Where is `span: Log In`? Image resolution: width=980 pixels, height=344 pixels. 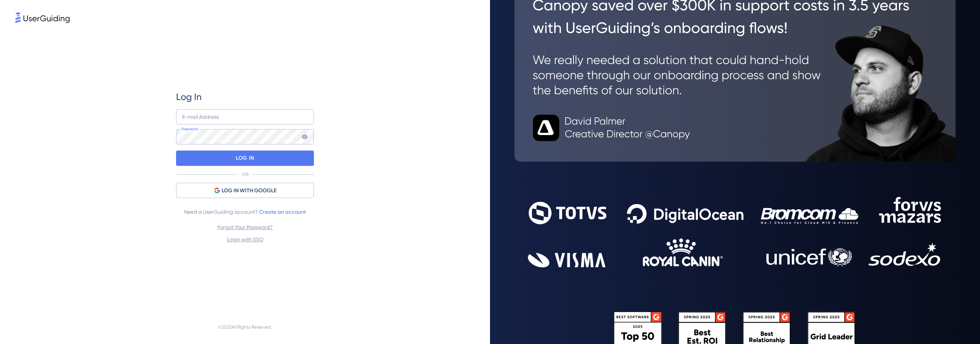
span: Log In is located at coordinates (189, 97).